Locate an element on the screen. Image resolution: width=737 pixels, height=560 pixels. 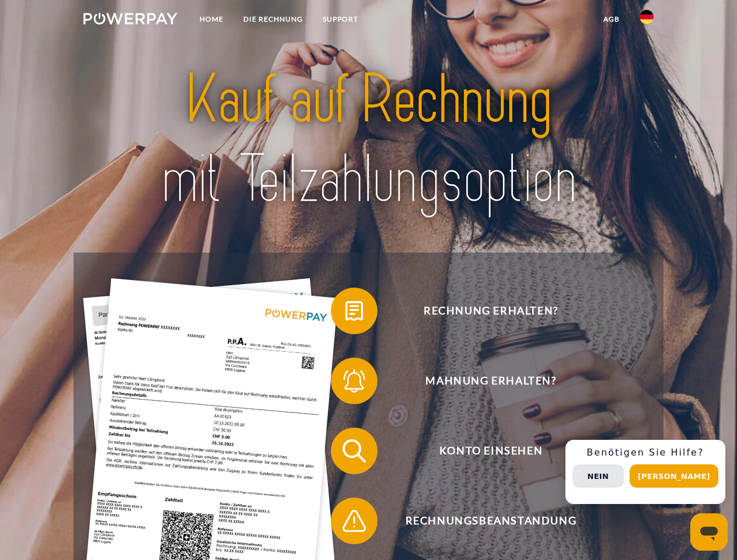
button: Mahnung erhalten? is located at coordinates (483, 381).